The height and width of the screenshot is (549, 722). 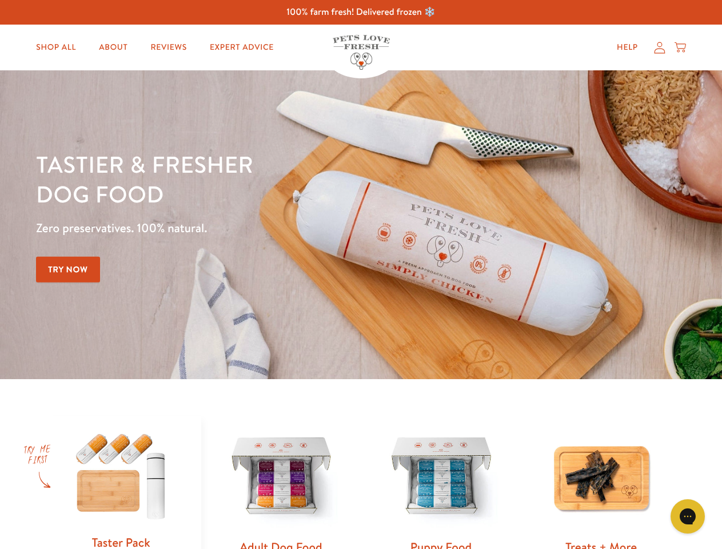 What do you see at coordinates (56, 47) in the screenshot?
I see `a: Shop All` at bounding box center [56, 47].